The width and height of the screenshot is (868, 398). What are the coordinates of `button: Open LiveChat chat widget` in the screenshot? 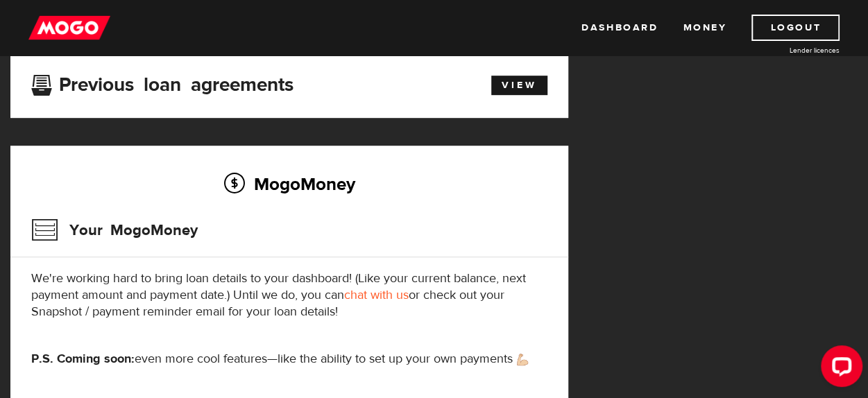 It's located at (32, 26).